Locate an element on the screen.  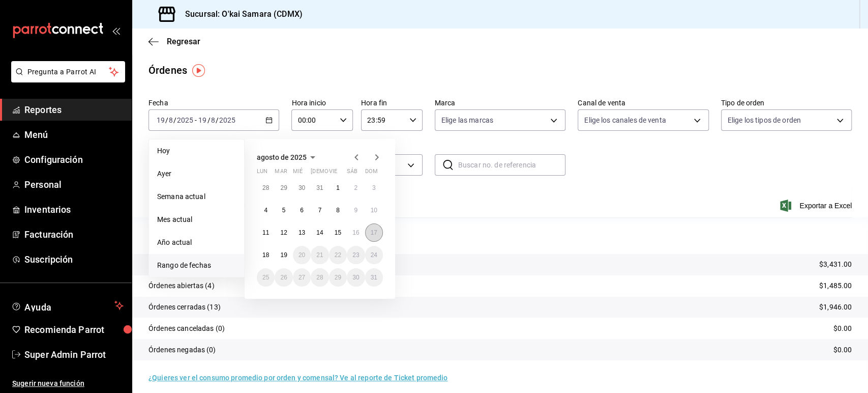
span: Super Admin Parrot is located at coordinates (74, 354).